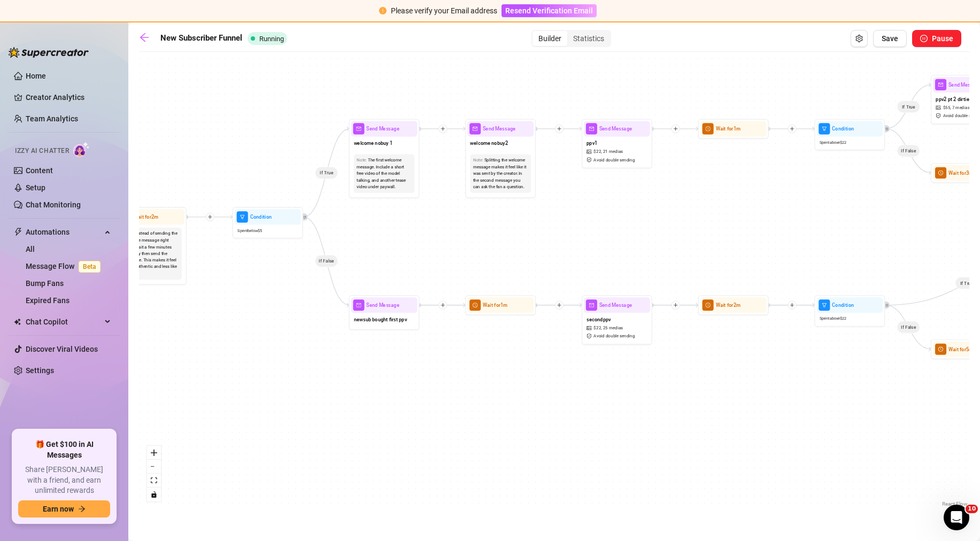 Image resolution: width=980 pixels, height=541 pixels. Describe the element at coordinates (908, 106) in the screenshot. I see `g: Edge from 3f3198b5-cca8-4ff2-8bb4-b32be0d0092a to ce7f7ee5-2c69-433e-b605-413d6e7d181e` at that location.